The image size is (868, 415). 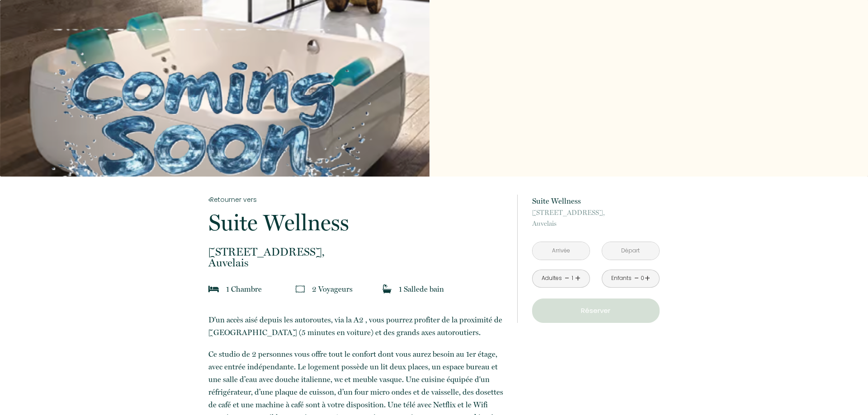 What do you see at coordinates (573, 278) in the screenshot?
I see `div: 1` at bounding box center [573, 278].